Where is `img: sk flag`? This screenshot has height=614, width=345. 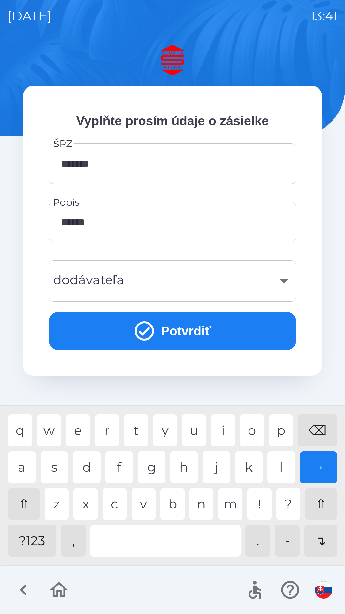
img: sk flag is located at coordinates (324, 590).